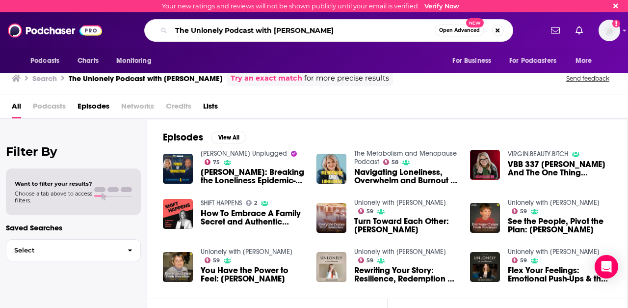 Image resolution: width=628 pixels, height=308 pixels. I want to click on a: Verify Now, so click(441, 6).